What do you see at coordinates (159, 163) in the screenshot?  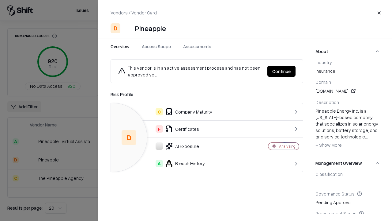 I see `div: A` at bounding box center [159, 163].